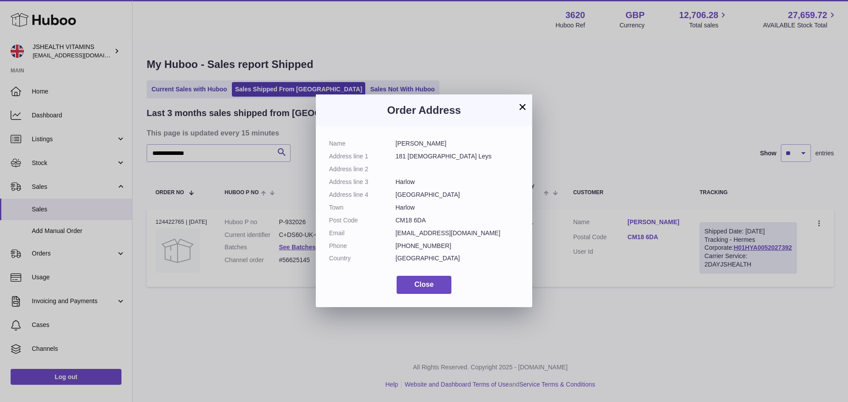  What do you see at coordinates (424, 284) in the screenshot?
I see `span: Close` at bounding box center [424, 284].